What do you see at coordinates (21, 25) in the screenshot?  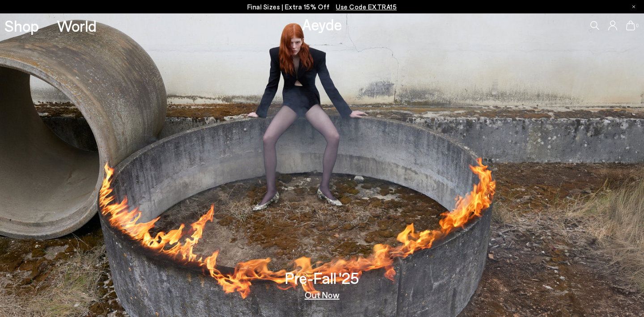 I see `a: Shop` at bounding box center [21, 25].